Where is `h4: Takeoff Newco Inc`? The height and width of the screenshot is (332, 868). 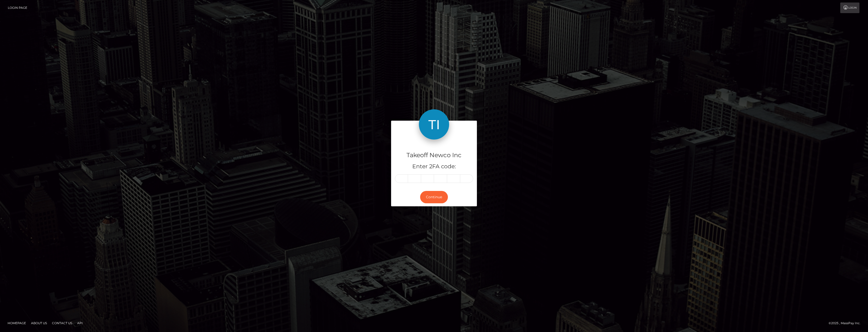
h4: Takeoff Newco Inc is located at coordinates (434, 155).